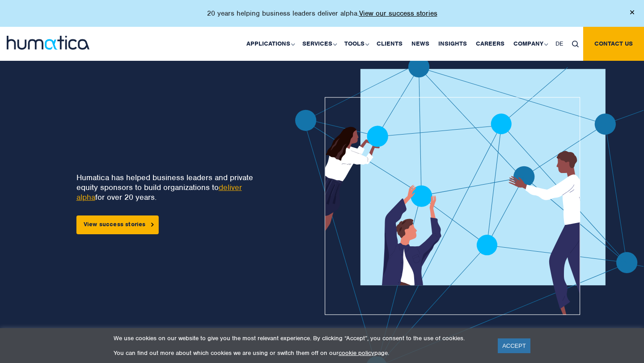 The image size is (644, 363). What do you see at coordinates (170, 188) in the screenshot?
I see `p: Humatica has helped business leaders and private equity sponsors to build organizations to for ov...` at bounding box center [170, 188].